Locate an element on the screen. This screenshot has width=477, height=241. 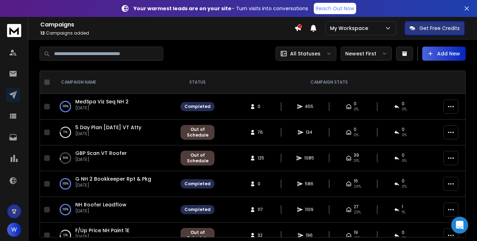
span: 32 is located at coordinates (261, 236).